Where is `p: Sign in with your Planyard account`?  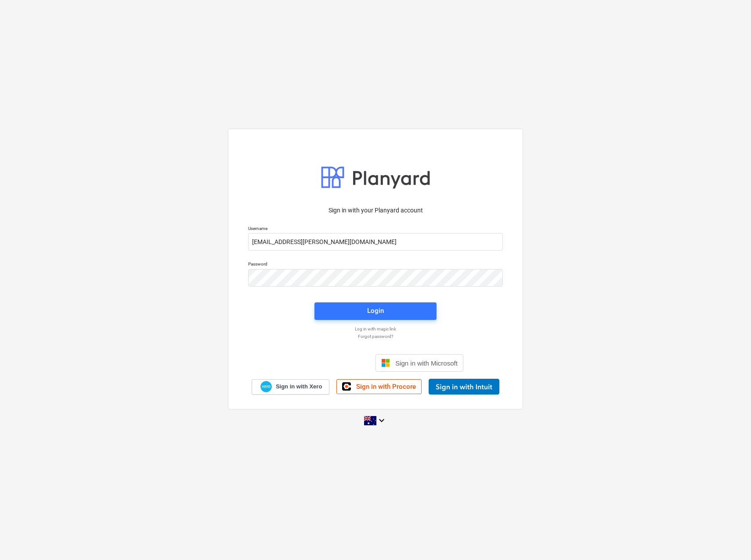 p: Sign in with your Planyard account is located at coordinates (376, 211).